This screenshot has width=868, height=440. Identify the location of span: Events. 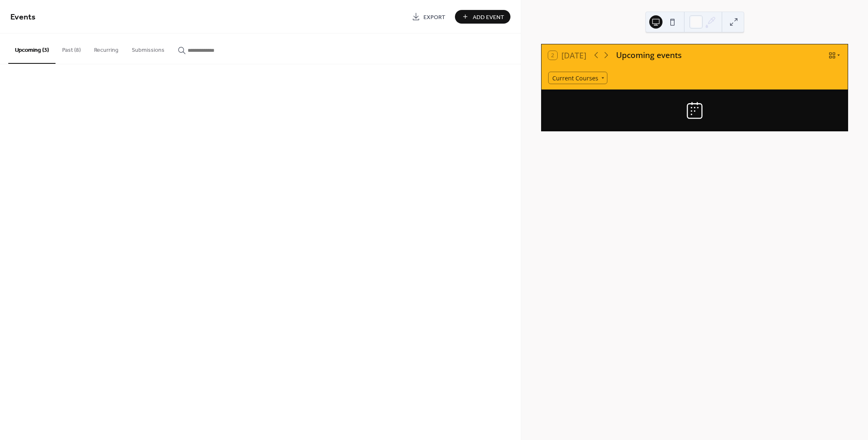
(22, 17).